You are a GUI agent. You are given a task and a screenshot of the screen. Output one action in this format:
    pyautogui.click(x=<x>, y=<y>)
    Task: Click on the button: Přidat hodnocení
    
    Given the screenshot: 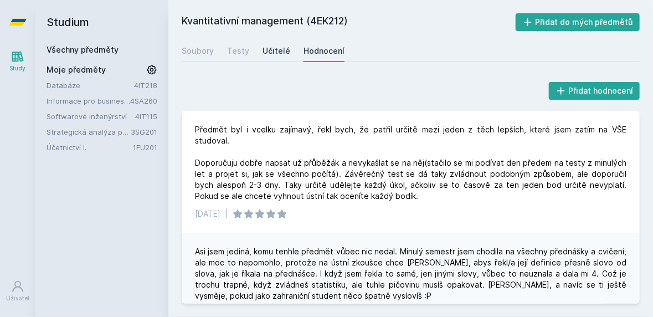 What is the action you would take?
    pyautogui.click(x=594, y=91)
    